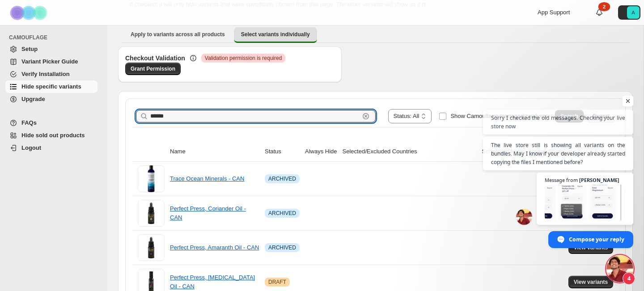  Describe the element at coordinates (53, 135) in the screenshot. I see `span: Hide sold out products` at that location.